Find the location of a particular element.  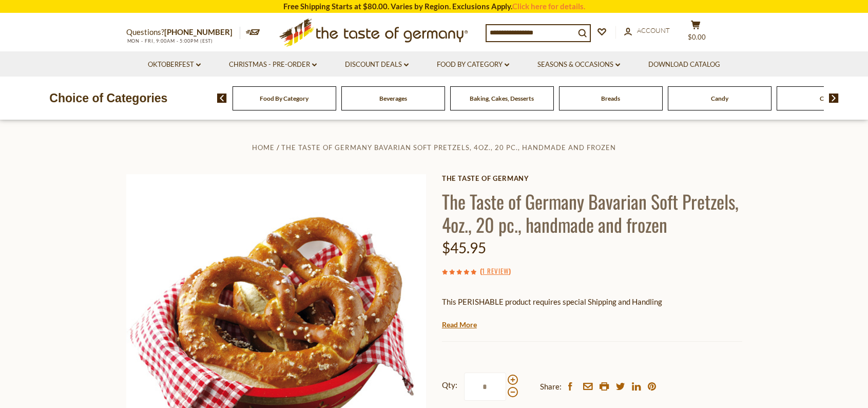

a: Oktoberfest is located at coordinates (174, 65).